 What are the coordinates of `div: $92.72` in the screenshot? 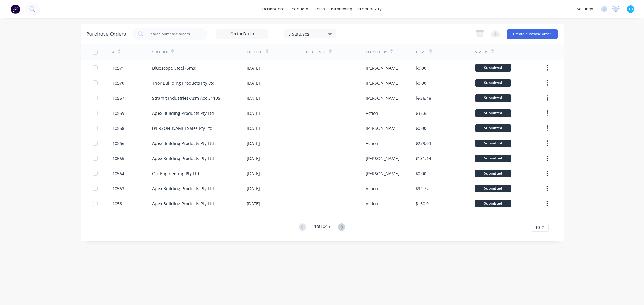 It's located at (422, 188).